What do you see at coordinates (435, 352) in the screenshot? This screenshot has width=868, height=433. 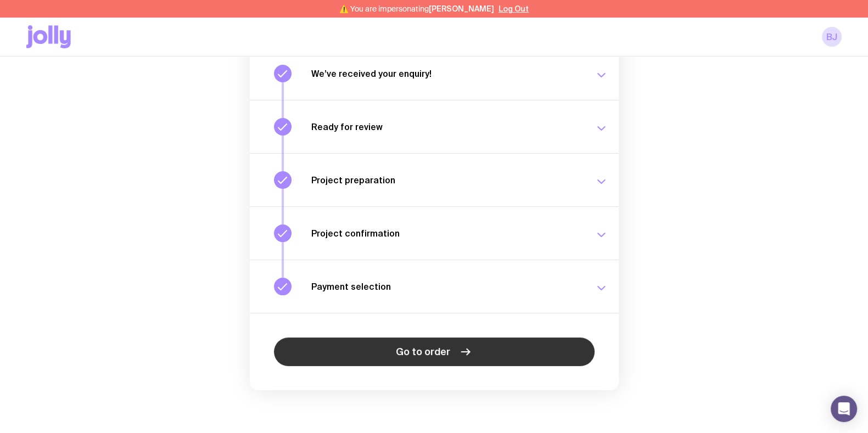 I see `a: Go to order` at bounding box center [435, 352].